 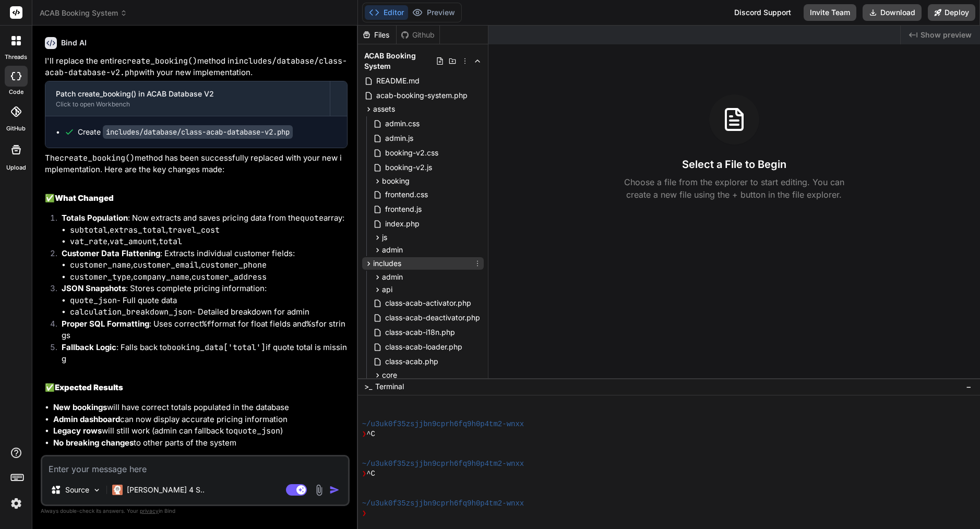 What do you see at coordinates (205, 330) in the screenshot?
I see `p: : Uses correct format for float fields and for strings` at bounding box center [205, 330].